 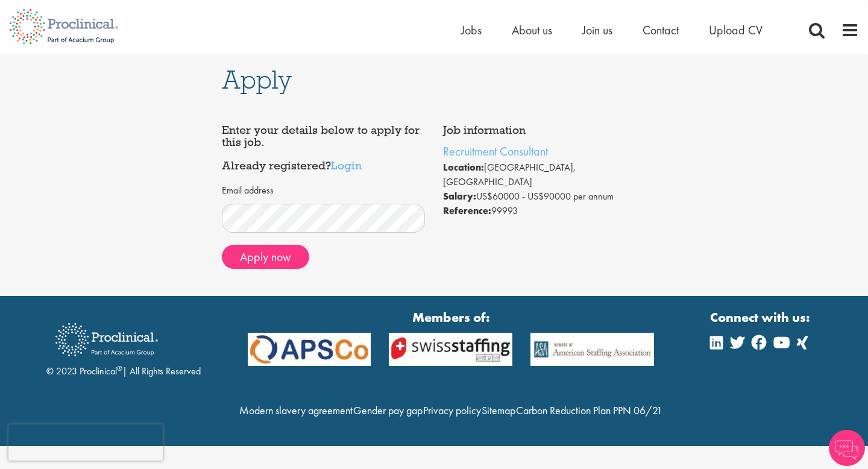 What do you see at coordinates (761, 318) in the screenshot?
I see `strong: Connect with us:` at bounding box center [761, 318].